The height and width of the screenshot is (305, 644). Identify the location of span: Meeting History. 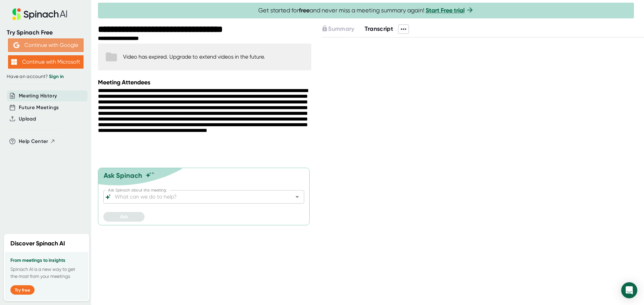
(38, 96).